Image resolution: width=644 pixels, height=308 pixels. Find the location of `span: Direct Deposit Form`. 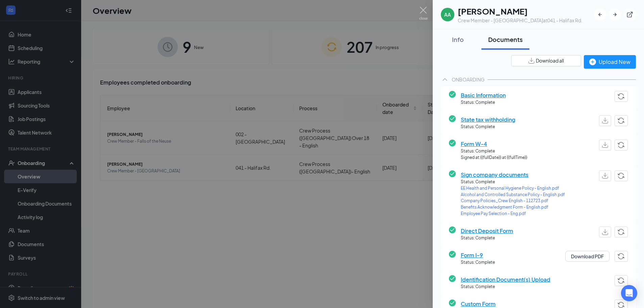

span: Direct Deposit Form is located at coordinates (487, 231).